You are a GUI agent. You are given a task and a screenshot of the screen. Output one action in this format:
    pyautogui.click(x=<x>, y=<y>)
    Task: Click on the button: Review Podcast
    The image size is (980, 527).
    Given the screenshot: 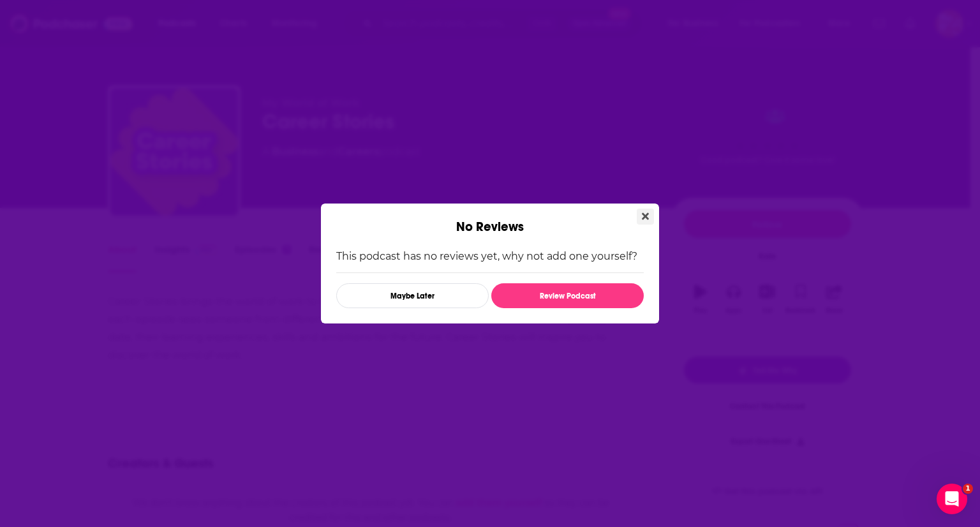 What is the action you would take?
    pyautogui.click(x=567, y=296)
    